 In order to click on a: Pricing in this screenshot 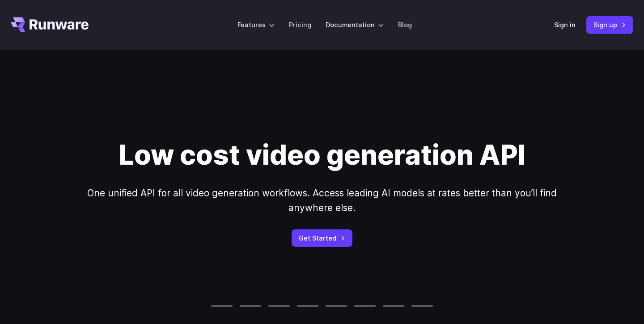, I will do `click(300, 25)`.